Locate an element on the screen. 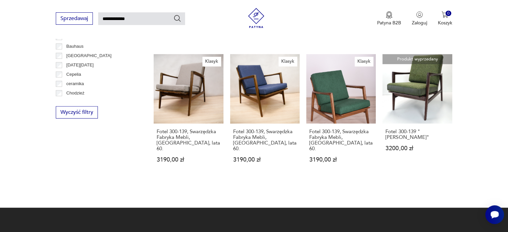  button: Zaloguj is located at coordinates (419, 19).